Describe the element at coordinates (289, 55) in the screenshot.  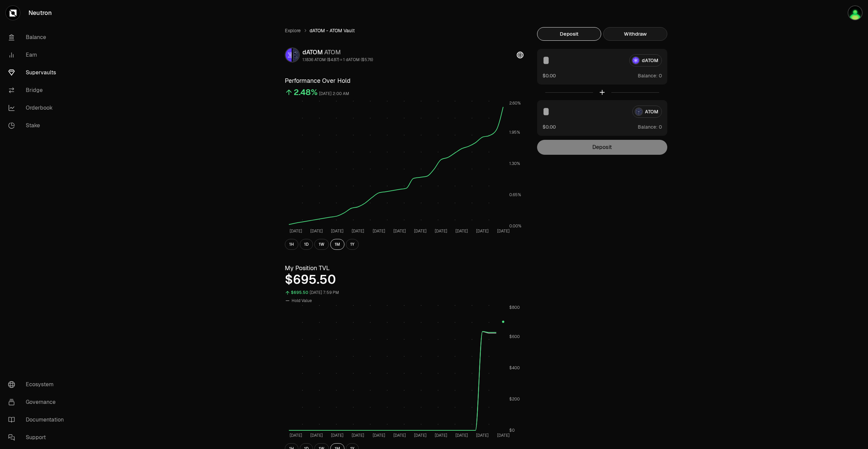
I see `img: dATOM Logo` at that location.